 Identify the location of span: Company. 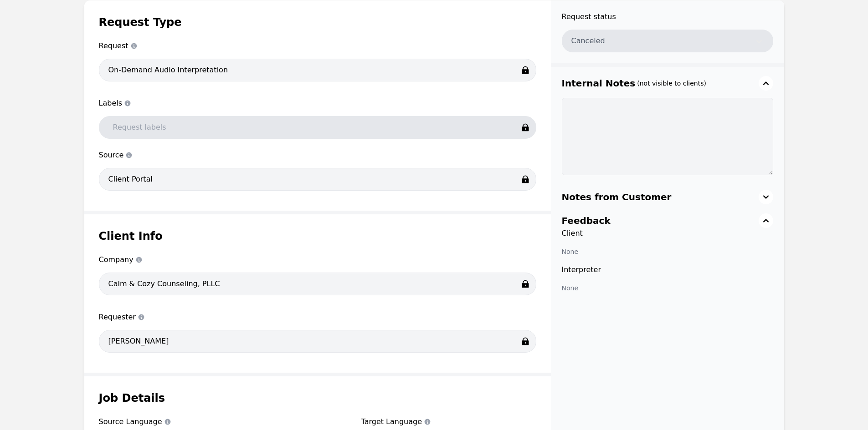
(317, 260).